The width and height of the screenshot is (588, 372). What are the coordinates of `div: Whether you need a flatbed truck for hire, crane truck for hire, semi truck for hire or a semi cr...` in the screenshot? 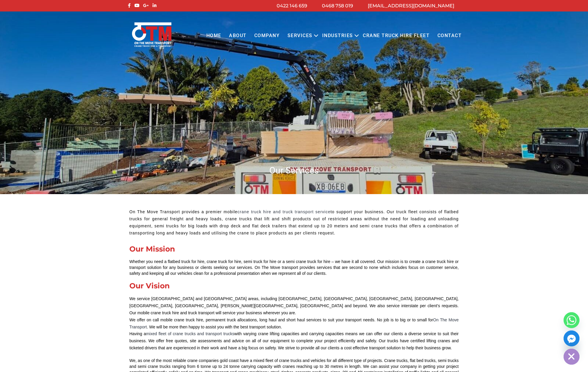 It's located at (294, 268).